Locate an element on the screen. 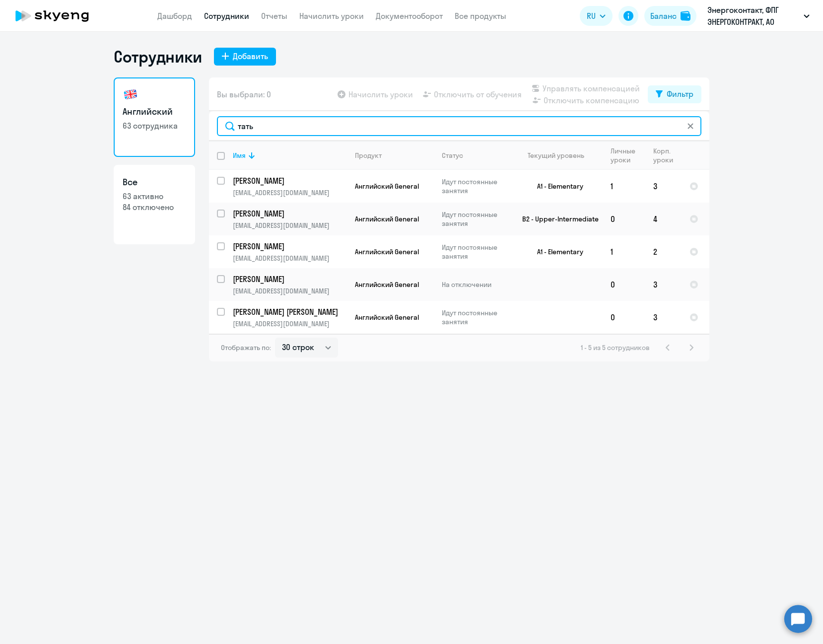 The height and width of the screenshot is (644, 823). button: Энергоконтакт, ФПГ ЭНЕРГОКОНТРАКТ, АО is located at coordinates (758, 16).